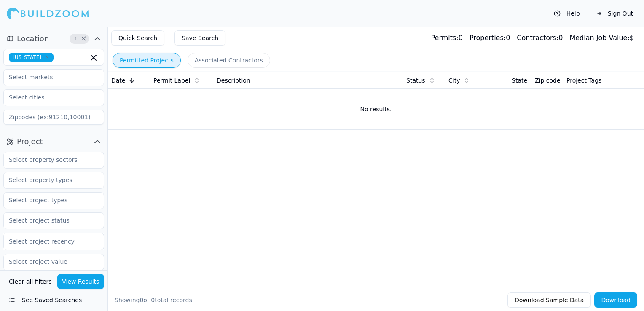 This screenshot has height=311, width=644. What do you see at coordinates (171, 80) in the screenshot?
I see `span: Permit Label` at bounding box center [171, 80].